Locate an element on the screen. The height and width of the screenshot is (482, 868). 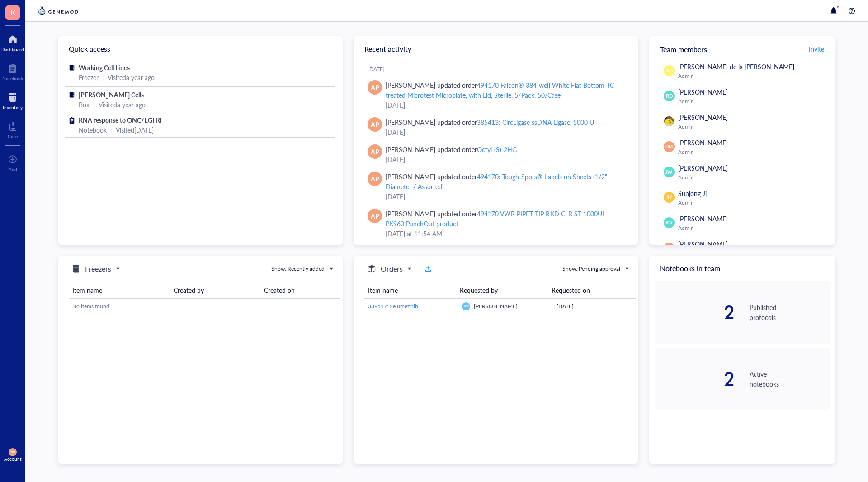
div: Active notebooks is located at coordinates (789, 379).